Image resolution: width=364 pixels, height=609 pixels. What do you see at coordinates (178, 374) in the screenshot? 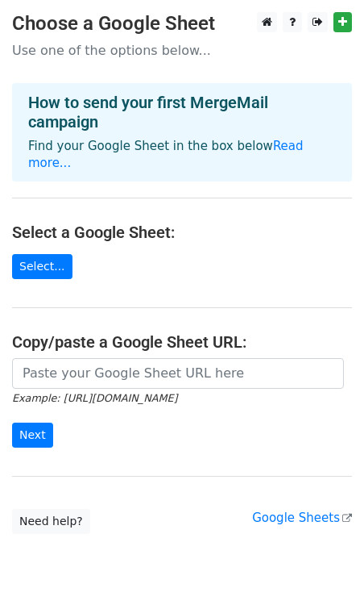
I see `input: Paste your Google Sheet URL here` at bounding box center [178, 374].